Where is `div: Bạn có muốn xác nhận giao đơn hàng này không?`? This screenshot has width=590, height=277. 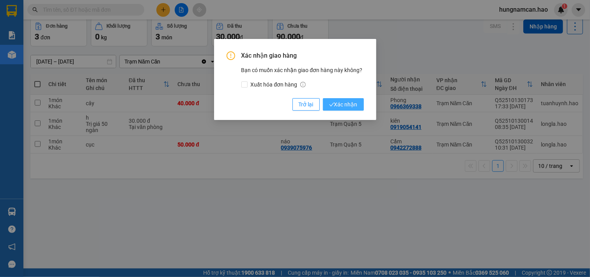 div: Bạn có muốn xác nhận giao đơn hàng này không? is located at coordinates (303, 77).